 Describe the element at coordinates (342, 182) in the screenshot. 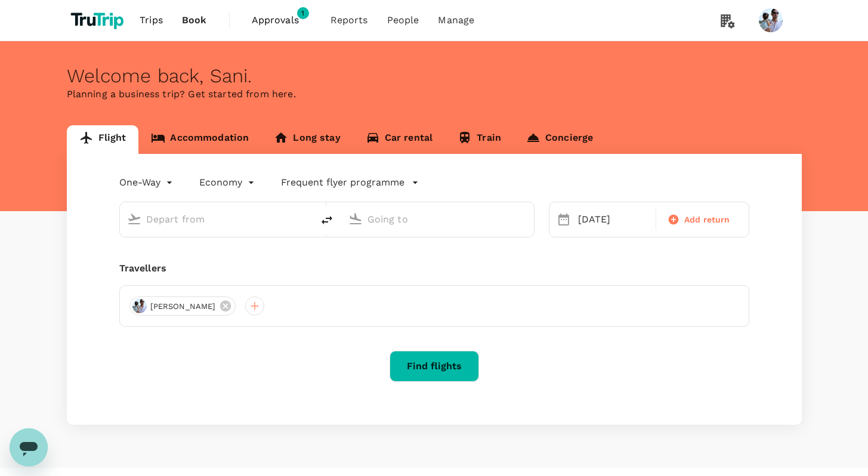

I see `p: Frequent flyer programme` at that location.